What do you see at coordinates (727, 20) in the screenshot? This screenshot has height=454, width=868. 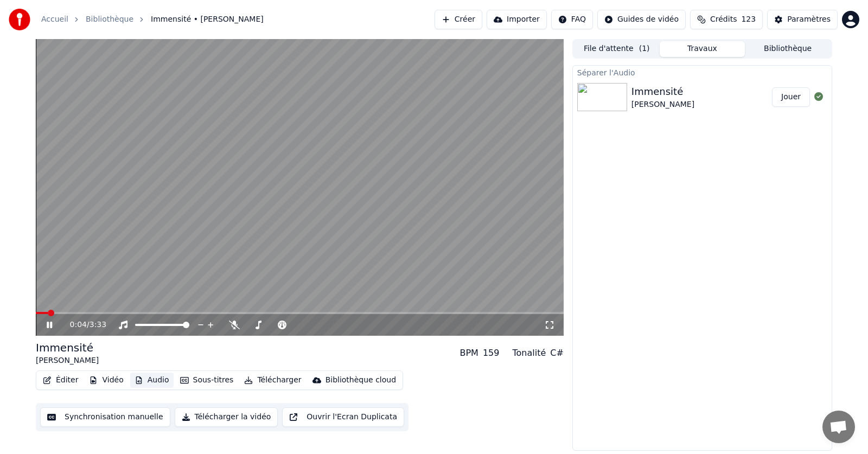 I see `button: Crédits123` at bounding box center [727, 20].